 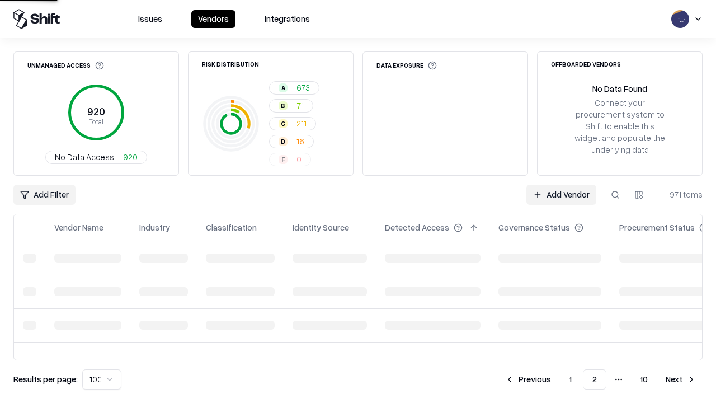 I want to click on div: Industry, so click(x=154, y=227).